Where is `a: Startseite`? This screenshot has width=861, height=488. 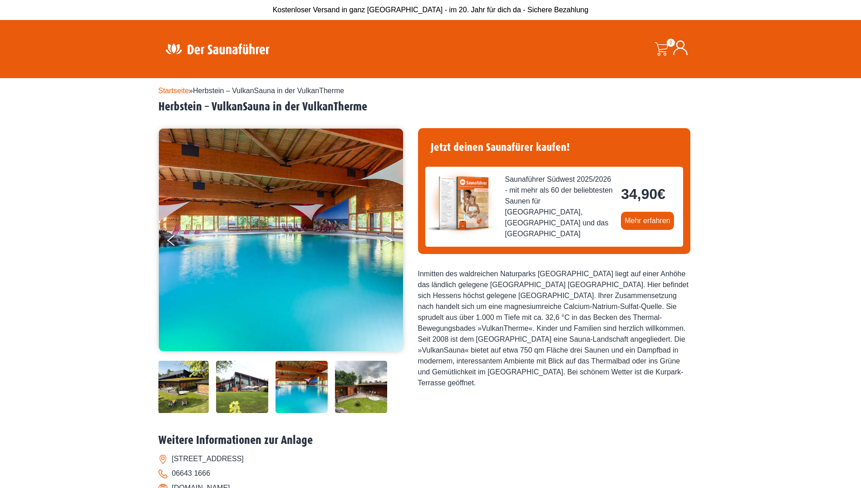
a: Startseite is located at coordinates (174, 90).